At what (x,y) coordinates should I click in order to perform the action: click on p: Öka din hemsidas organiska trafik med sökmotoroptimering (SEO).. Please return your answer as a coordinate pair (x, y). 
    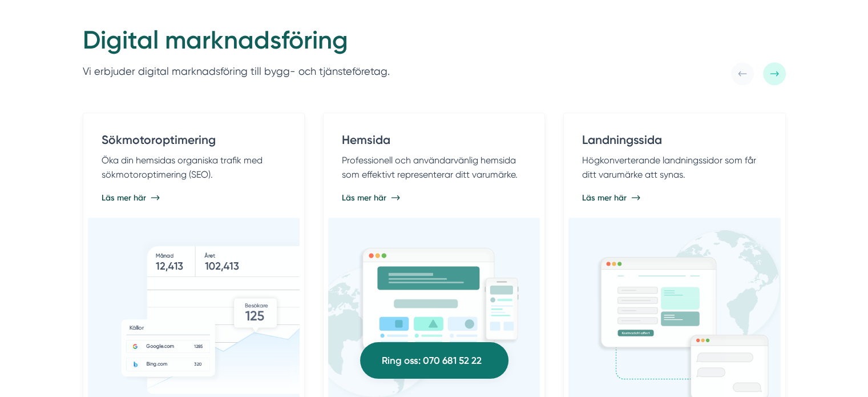
    Looking at the image, I should click on (193, 168).